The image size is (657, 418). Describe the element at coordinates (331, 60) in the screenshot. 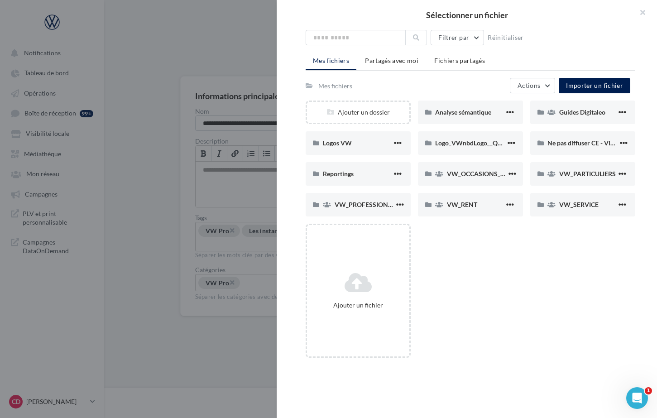

I see `span: Mes fichiers` at that location.